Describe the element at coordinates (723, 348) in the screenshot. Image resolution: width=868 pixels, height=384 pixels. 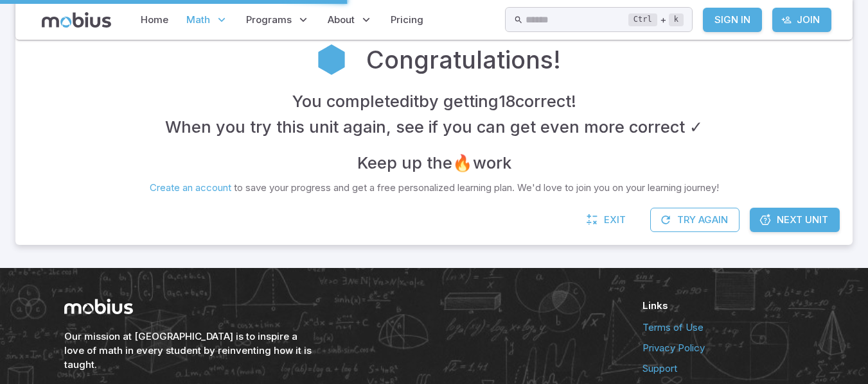
I see `a: Privacy Policy` at that location.